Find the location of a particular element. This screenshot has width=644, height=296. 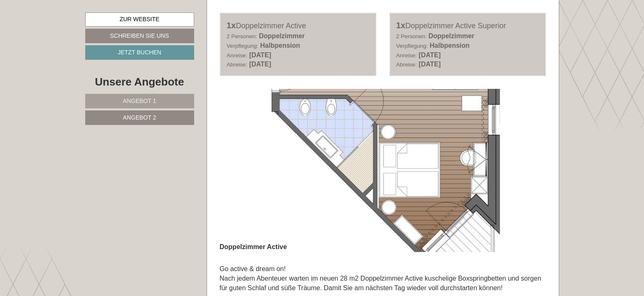

div: Doppelzimmer Active Superior is located at coordinates (468, 26).